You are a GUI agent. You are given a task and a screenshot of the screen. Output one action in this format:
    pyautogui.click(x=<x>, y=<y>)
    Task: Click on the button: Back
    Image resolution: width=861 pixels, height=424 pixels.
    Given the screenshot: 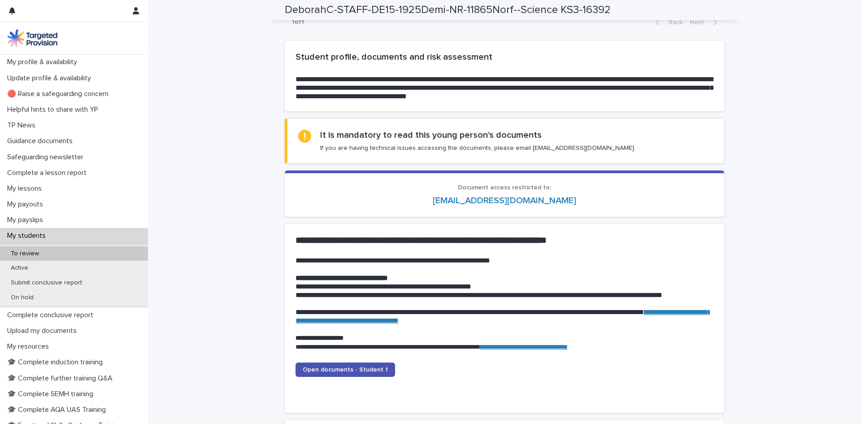 What is the action you would take?
    pyautogui.click(x=667, y=22)
    